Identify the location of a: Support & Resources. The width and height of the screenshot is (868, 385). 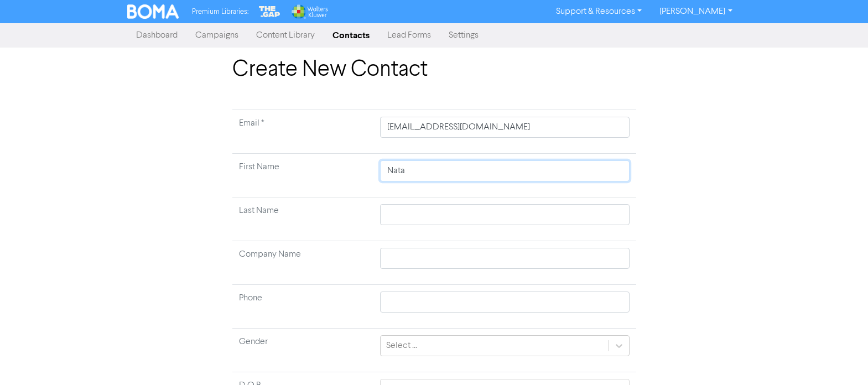
(598, 12).